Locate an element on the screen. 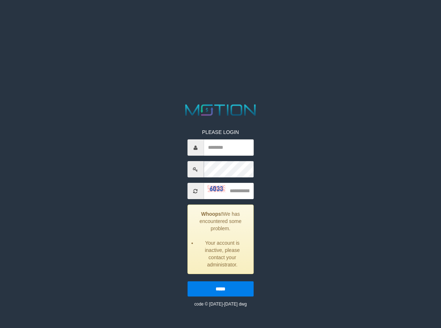 This screenshot has height=328, width=441. li: Your account is inactive, please contact your administrator. is located at coordinates (222, 254).